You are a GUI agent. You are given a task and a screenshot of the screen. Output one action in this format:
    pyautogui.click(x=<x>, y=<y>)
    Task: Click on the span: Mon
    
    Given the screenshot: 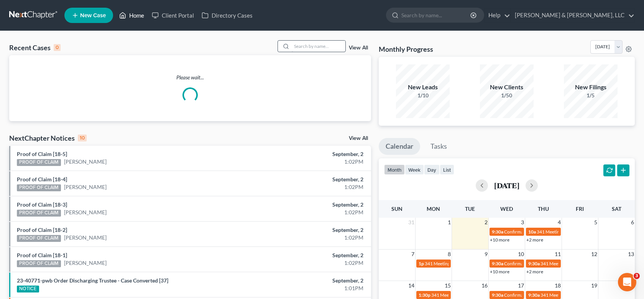 What is the action you would take?
    pyautogui.click(x=433, y=208)
    